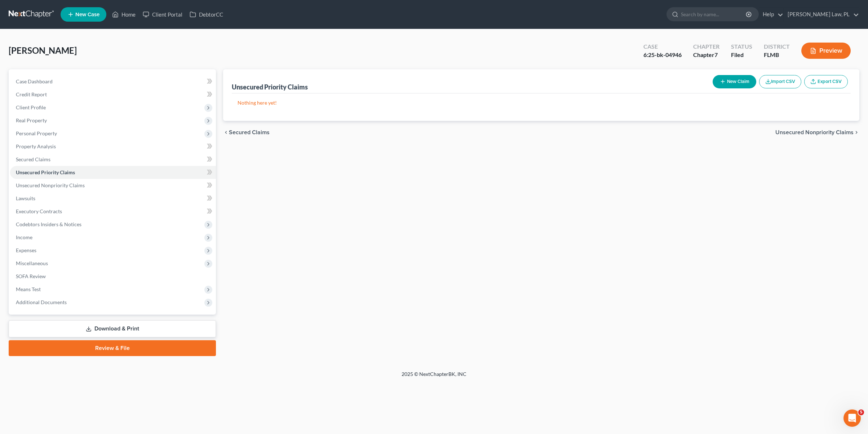 This screenshot has height=434, width=868. What do you see at coordinates (24, 237) in the screenshot?
I see `span: Income` at bounding box center [24, 237].